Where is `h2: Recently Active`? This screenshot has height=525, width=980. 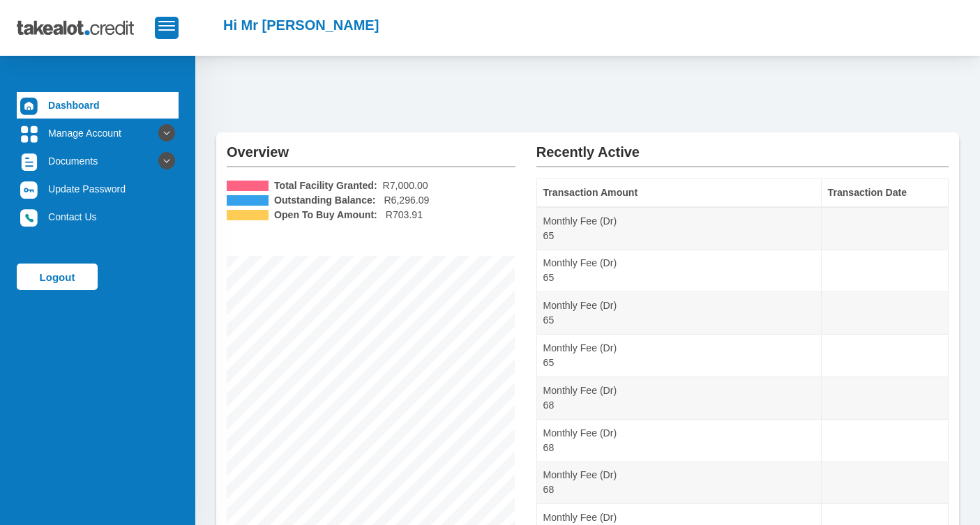 h2: Recently Active is located at coordinates (743, 146).